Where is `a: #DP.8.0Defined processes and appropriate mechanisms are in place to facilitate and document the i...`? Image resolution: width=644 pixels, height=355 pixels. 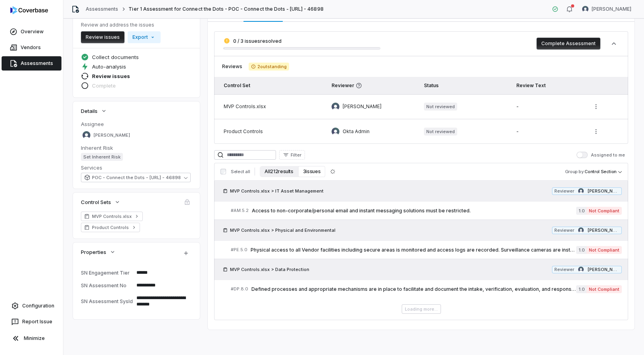
a: #DP.8.0Defined processes and appropriate mechanisms are in place to facilitate and document the i... is located at coordinates (426, 289).